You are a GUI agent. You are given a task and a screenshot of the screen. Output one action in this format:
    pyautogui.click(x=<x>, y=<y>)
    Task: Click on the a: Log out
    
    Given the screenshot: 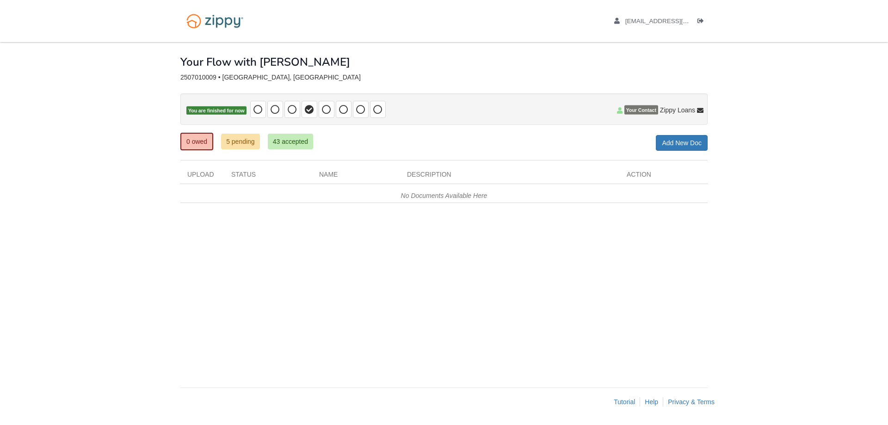 What is the action you would take?
    pyautogui.click(x=702, y=22)
    